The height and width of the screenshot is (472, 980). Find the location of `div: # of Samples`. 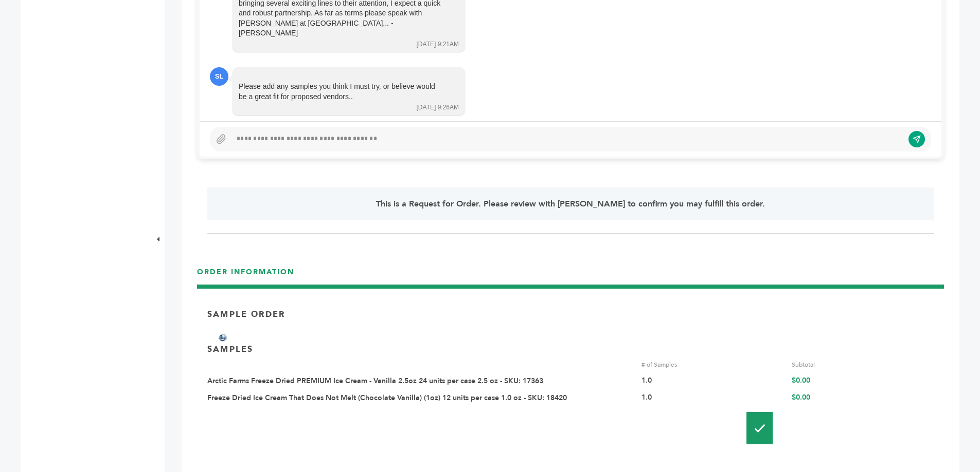

div: # of Samples is located at coordinates (712, 365).